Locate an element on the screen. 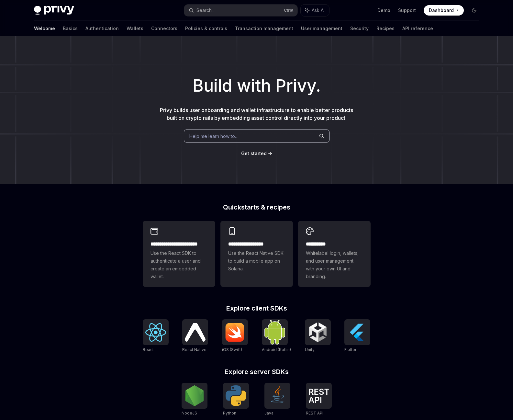 This screenshot has width=513, height=420. a: ReactReact is located at coordinates (156, 336).